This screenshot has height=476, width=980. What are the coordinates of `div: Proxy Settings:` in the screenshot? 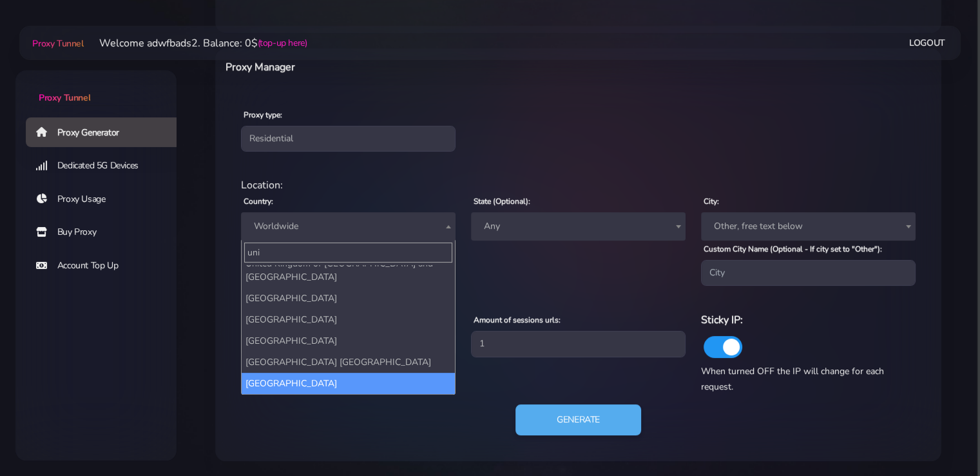 It's located at (578, 304).